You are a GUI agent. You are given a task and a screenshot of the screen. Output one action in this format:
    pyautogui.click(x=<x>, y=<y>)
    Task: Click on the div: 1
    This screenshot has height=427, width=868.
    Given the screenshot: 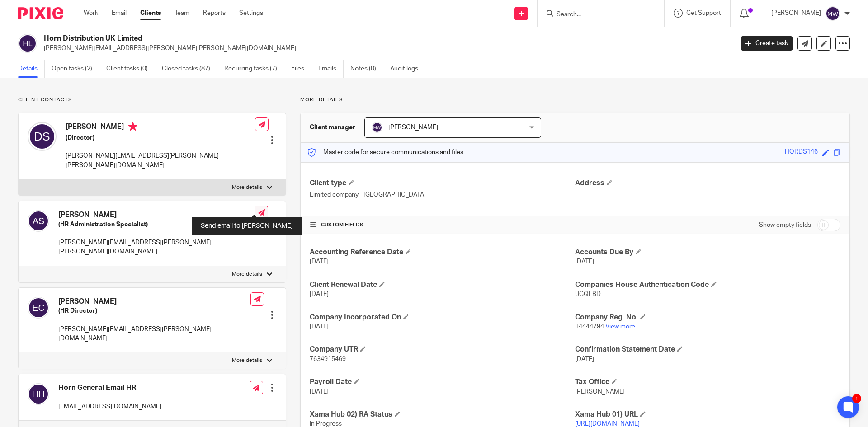 What is the action you would take?
    pyautogui.click(x=858, y=398)
    